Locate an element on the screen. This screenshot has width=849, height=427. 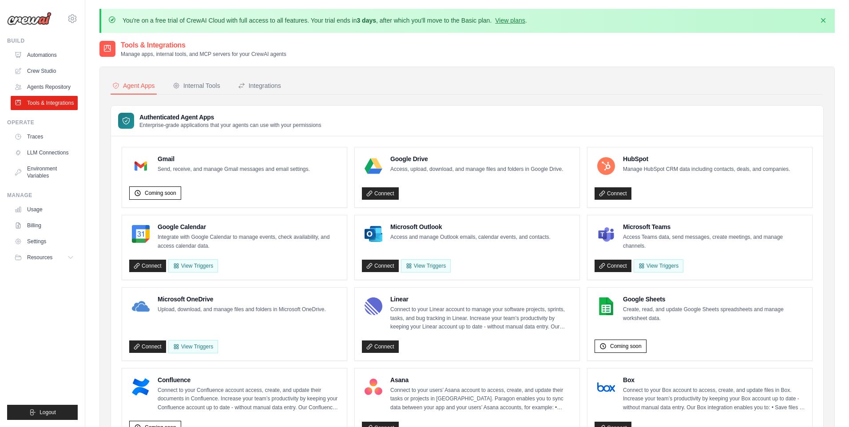
div: Agent Apps is located at coordinates (134, 86).